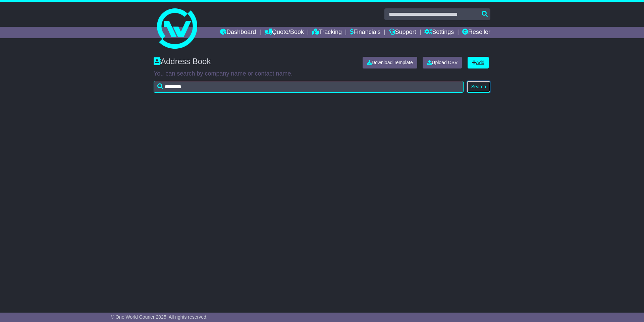  Describe the element at coordinates (439, 32) in the screenshot. I see `a: Settings` at that location.